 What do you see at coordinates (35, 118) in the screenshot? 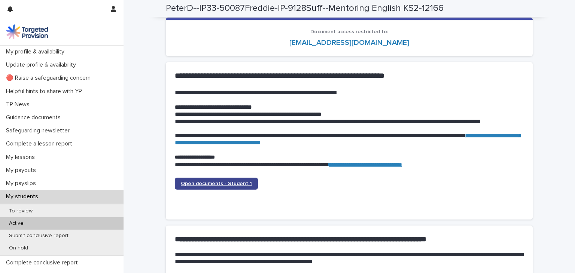
I see `p: Guidance documents` at bounding box center [35, 118].